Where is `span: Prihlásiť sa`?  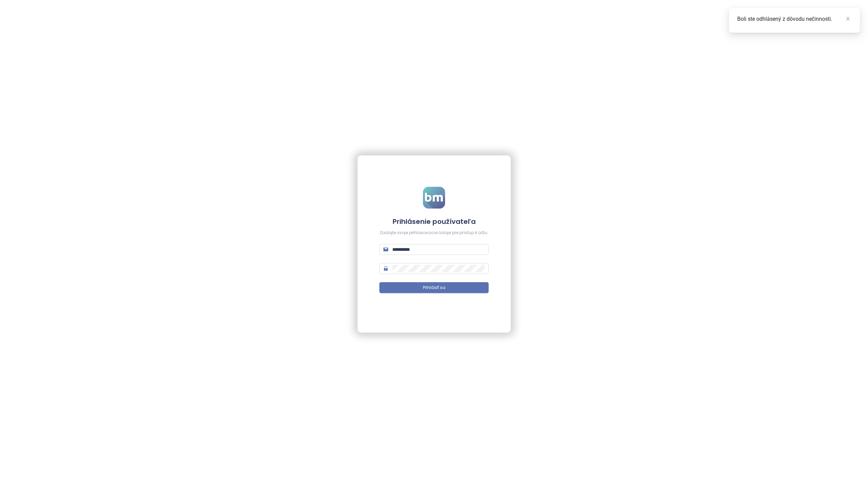
span: Prihlásiť sa is located at coordinates (434, 288).